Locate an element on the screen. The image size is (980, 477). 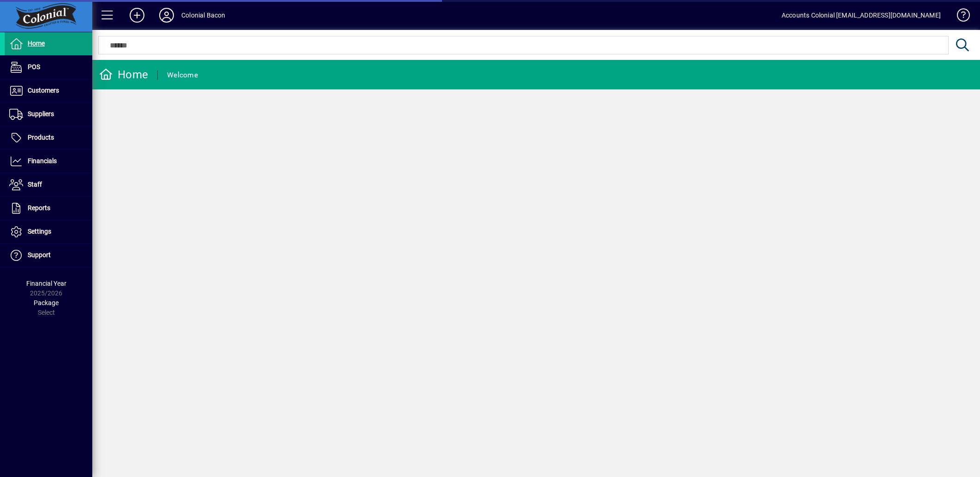
span: Reports is located at coordinates (39, 208).